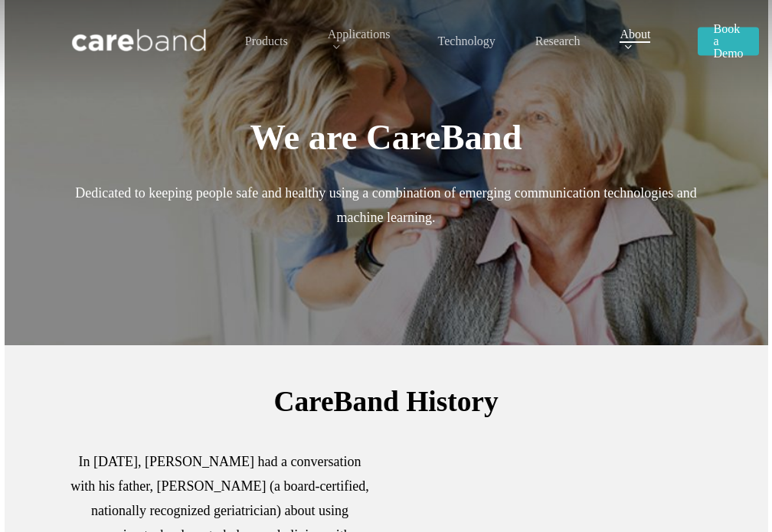 This screenshot has width=772, height=532. Describe the element at coordinates (466, 41) in the screenshot. I see `span: Technology` at that location.